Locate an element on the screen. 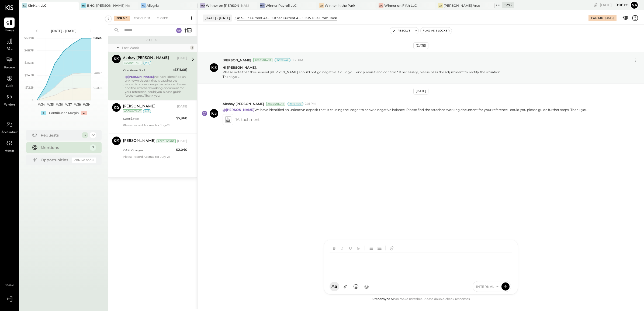 This screenshot has width=644, height=311. text: $12.2K is located at coordinates (30, 87).